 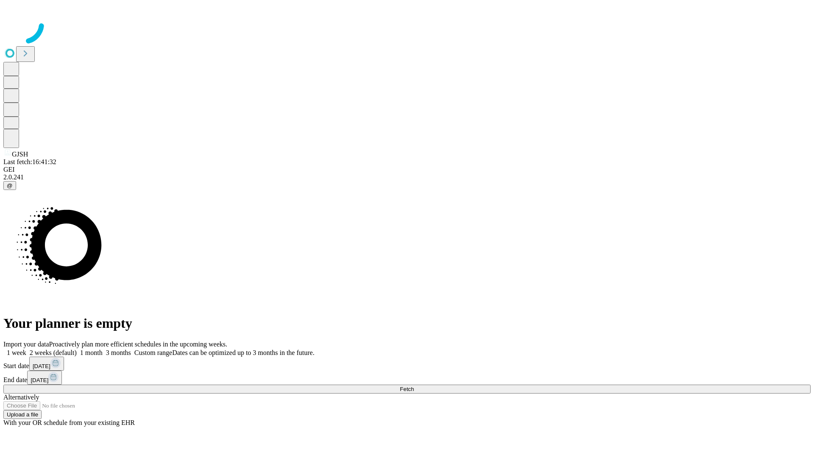 What do you see at coordinates (138, 344) in the screenshot?
I see `span: Proactively plan more efficient schedules in the upcoming weeks.` at bounding box center [138, 344].